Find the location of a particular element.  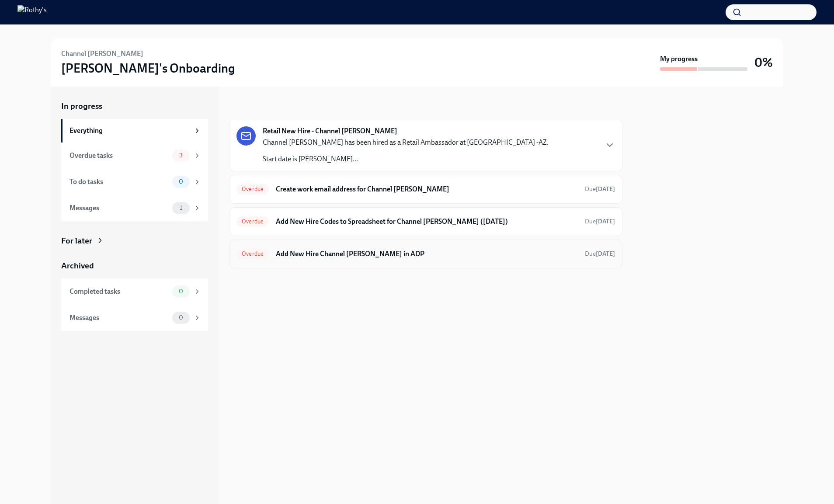

a: To do tasks0 is located at coordinates (134, 181).